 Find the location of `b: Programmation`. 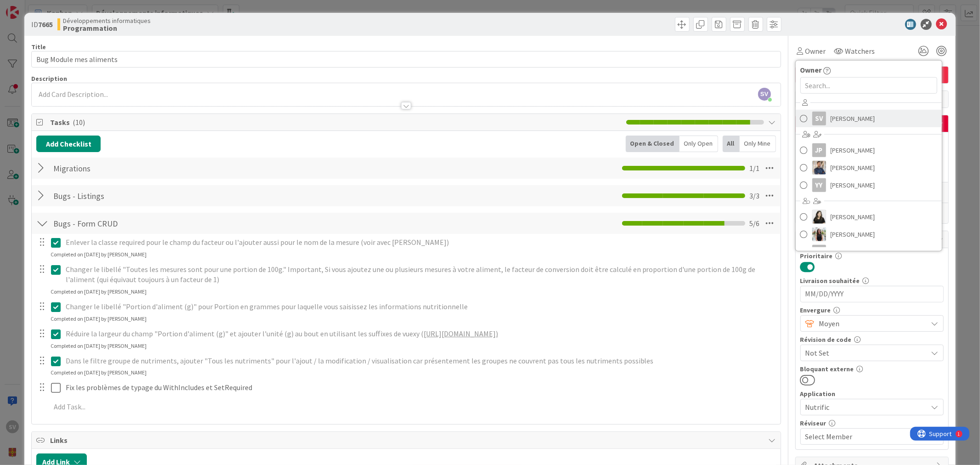

b: Programmation is located at coordinates (107, 28).